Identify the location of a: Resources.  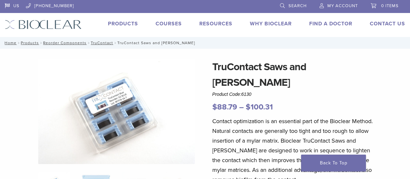
(216, 24).